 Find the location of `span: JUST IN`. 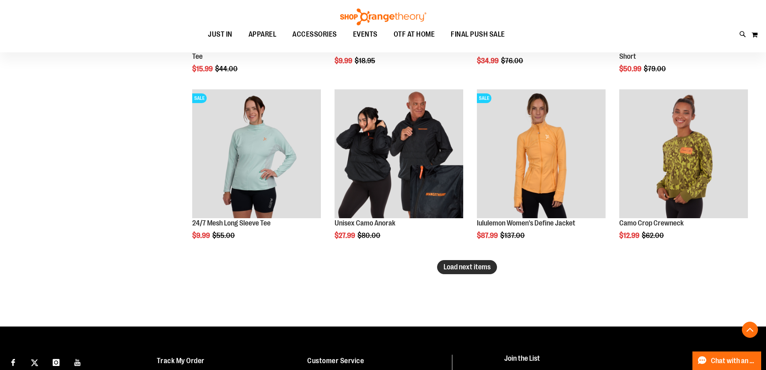

span: JUST IN is located at coordinates (220, 34).